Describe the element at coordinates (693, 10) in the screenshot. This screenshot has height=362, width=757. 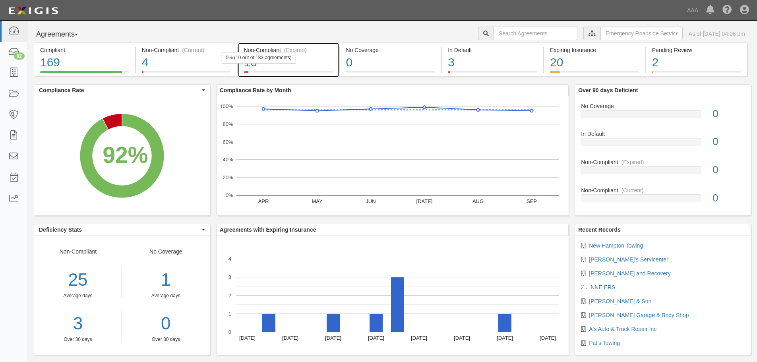
I see `a: AAA` at that location.